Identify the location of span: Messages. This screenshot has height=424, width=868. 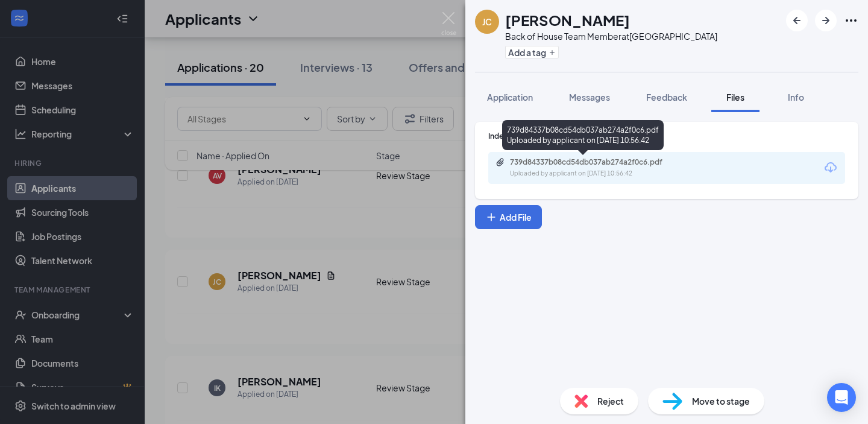
(590, 97).